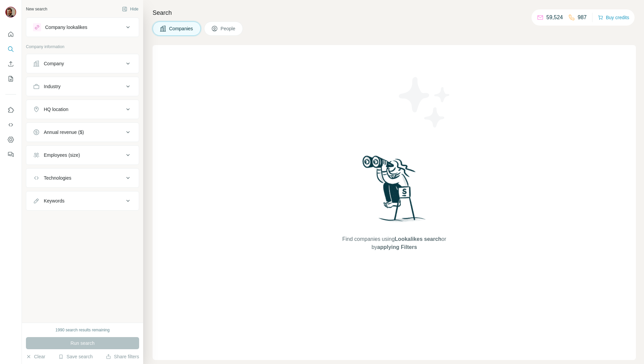 Image resolution: width=644 pixels, height=364 pixels. Describe the element at coordinates (181, 29) in the screenshot. I see `span: Companies` at that location.